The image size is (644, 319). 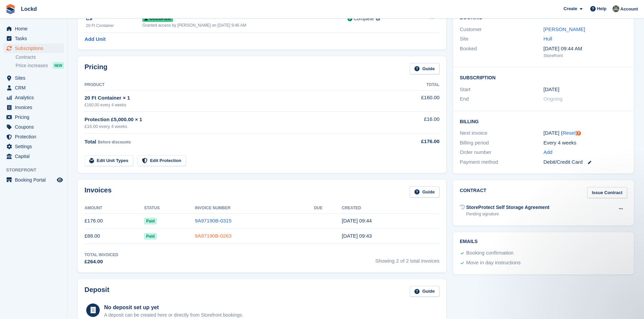 What do you see at coordinates (234, 126) in the screenshot?
I see `div: £16.00 every 4 weeks` at bounding box center [234, 126].